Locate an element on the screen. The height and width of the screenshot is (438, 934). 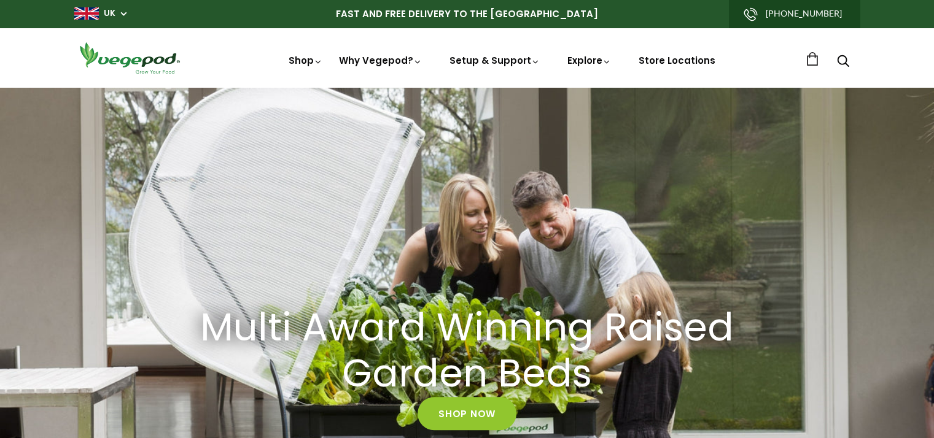
h2: Multi Award Winning Raised Garden Beds is located at coordinates (467, 351).